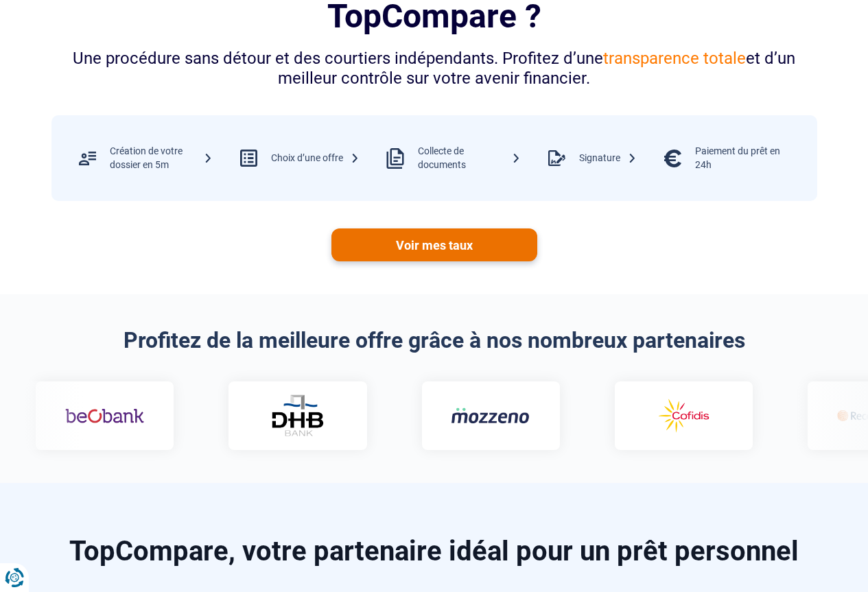  I want to click on span: transparence totale, so click(675, 58).